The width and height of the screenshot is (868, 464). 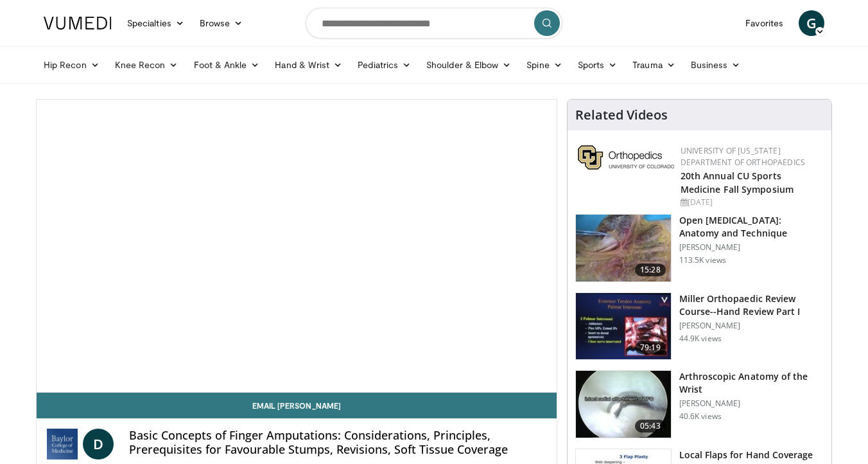 I want to click on video-js: Video Player, so click(x=297, y=246).